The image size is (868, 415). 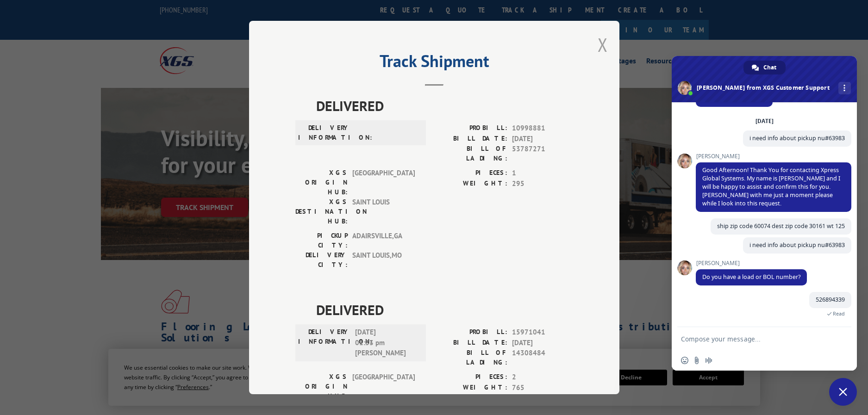 What do you see at coordinates (764, 68) in the screenshot?
I see `a: Chat` at bounding box center [764, 68].